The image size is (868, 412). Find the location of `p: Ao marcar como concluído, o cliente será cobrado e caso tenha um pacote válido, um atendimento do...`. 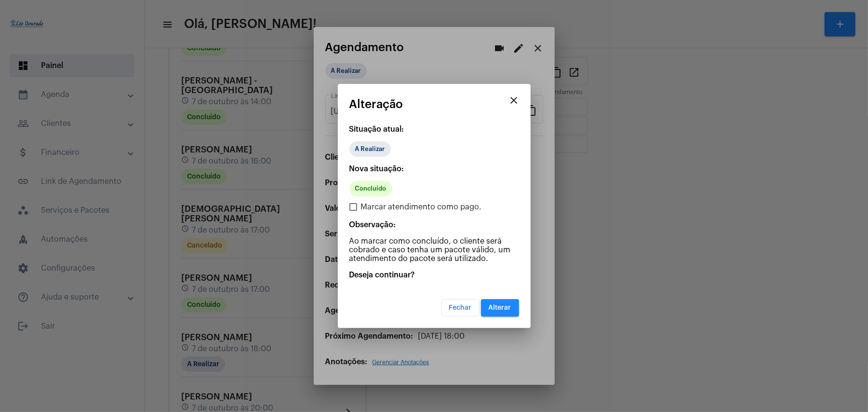

p: Ao marcar como concluído, o cliente será cobrado e caso tenha um pacote válido, um atendimento do... is located at coordinates (434, 250).